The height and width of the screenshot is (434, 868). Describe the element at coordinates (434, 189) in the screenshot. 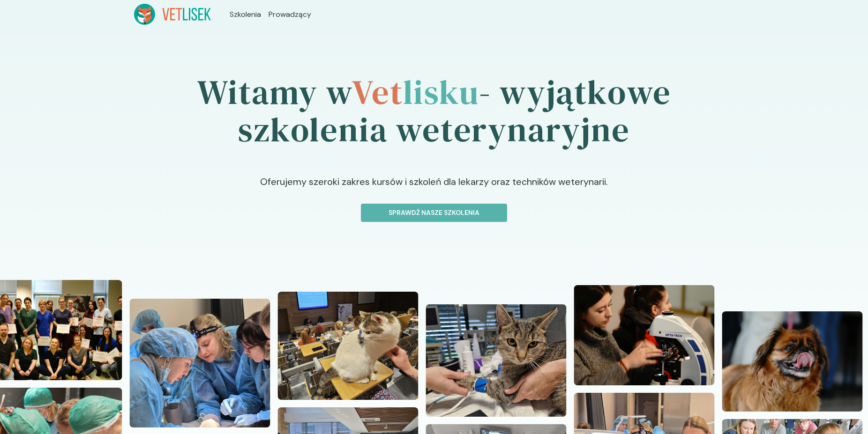

I see `p: Oferujemy szeroki zakres kursów i szkoleń dla lekarzy oraz techników weterynarii.` at that location.